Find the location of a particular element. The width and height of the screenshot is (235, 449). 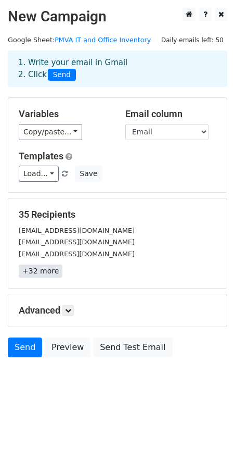

h5: 35 Recipients is located at coordinates (118, 215).